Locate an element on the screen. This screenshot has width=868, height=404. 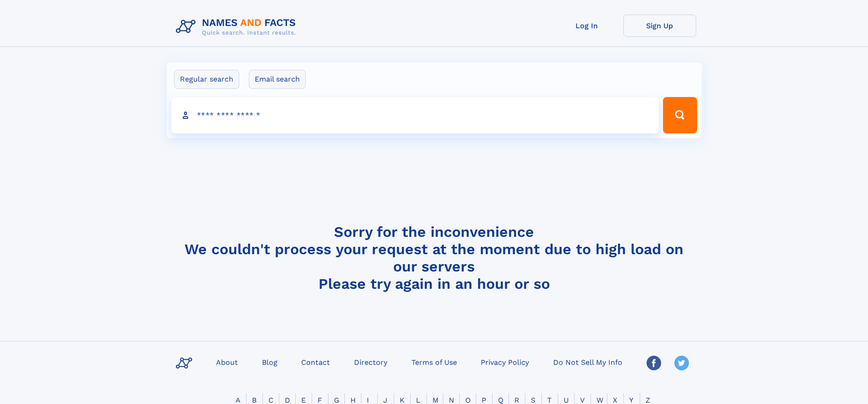
a: Do Not Sell My Info is located at coordinates (587, 361).